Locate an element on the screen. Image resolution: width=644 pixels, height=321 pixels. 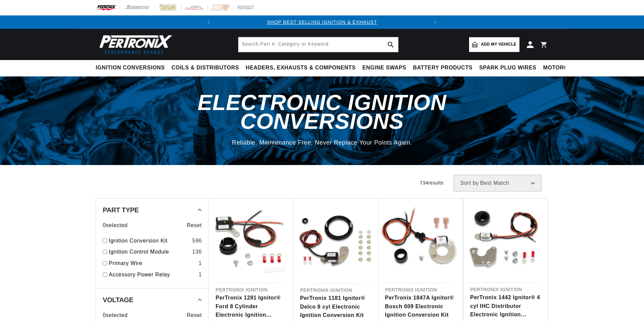
span: Voltage is located at coordinates (118, 300).